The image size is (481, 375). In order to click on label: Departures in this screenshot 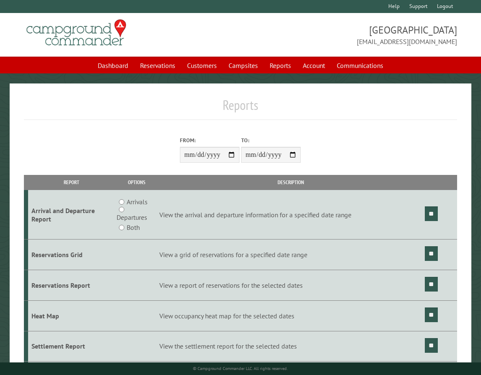, I will do `click(132, 217)`.